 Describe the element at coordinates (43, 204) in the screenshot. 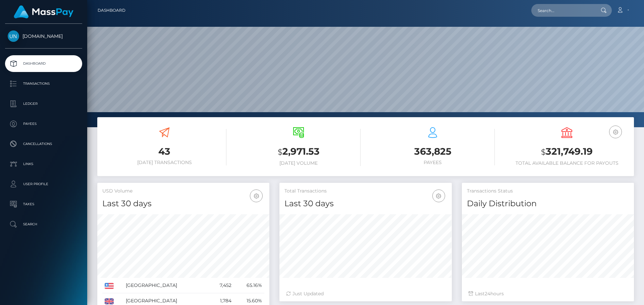

I see `a: Taxes` at that location.